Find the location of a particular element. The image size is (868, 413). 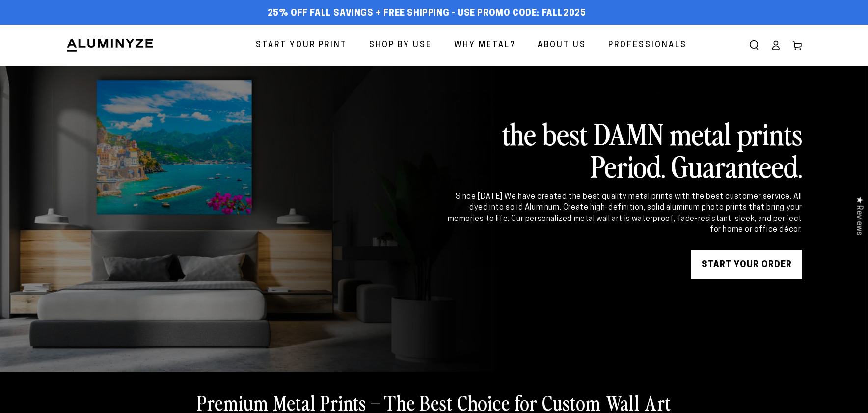

a: Professionals is located at coordinates (647, 45).